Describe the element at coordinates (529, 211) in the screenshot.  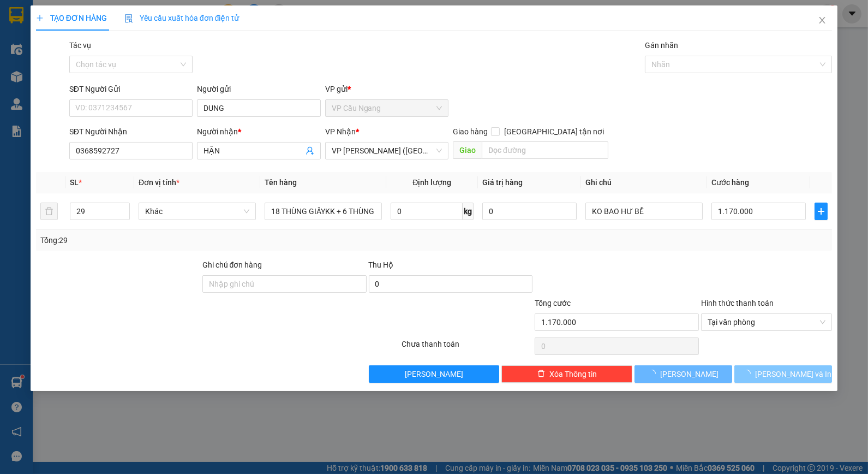
I see `input: 0` at that location.